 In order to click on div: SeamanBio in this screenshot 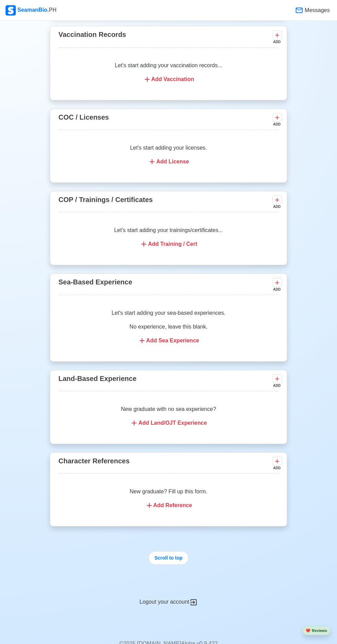, I will do `click(31, 10)`.